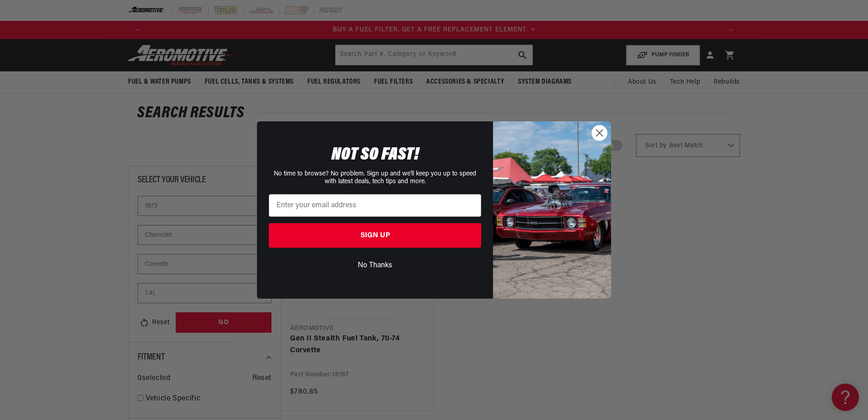 The width and height of the screenshot is (868, 420). I want to click on button: SIGN UP, so click(375, 235).